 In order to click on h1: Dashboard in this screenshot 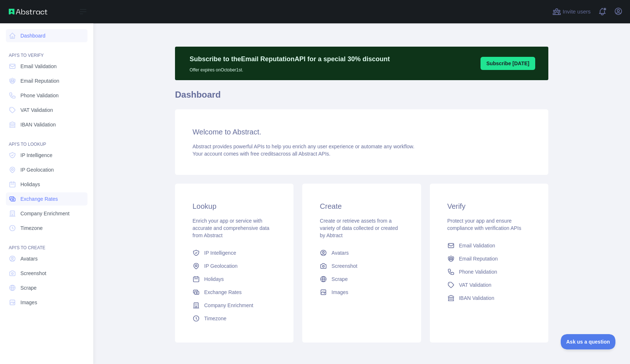, I will do `click(362, 98)`.